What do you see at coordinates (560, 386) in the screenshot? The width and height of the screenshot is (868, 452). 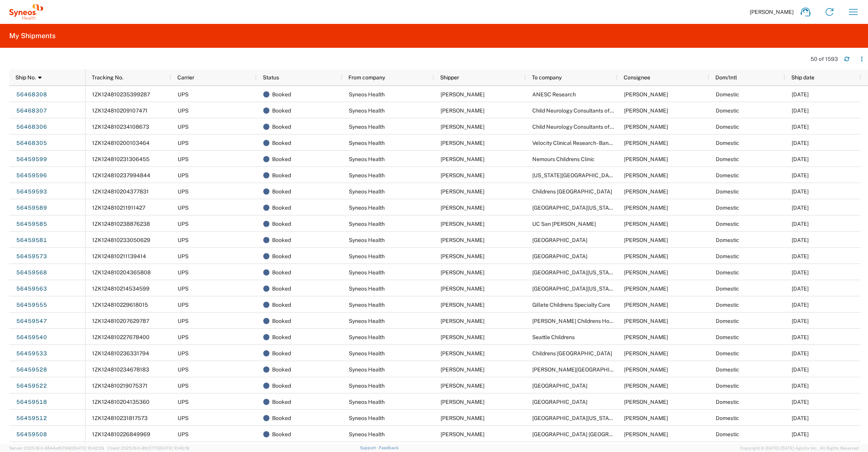 I see `span: Phoenix Childrens Hospital` at bounding box center [560, 386].